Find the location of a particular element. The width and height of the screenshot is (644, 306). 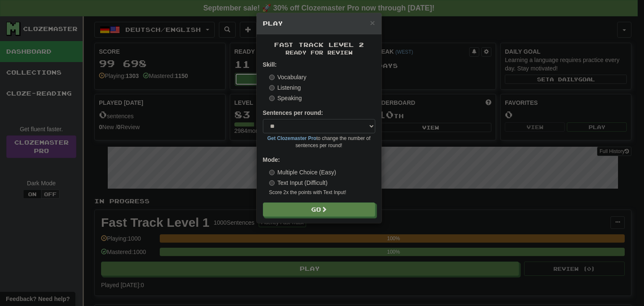

button: Go is located at coordinates (319, 209).